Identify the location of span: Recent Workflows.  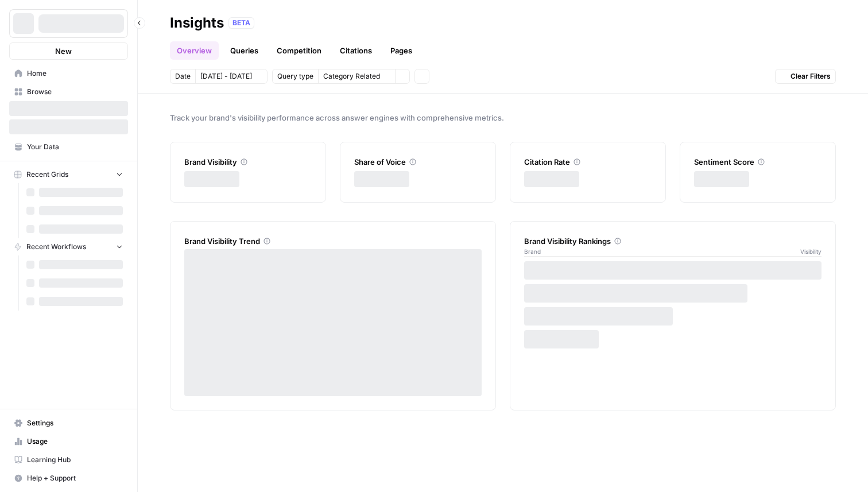
(56, 247).